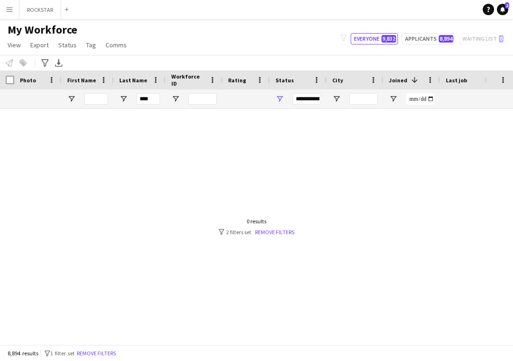 The height and width of the screenshot is (361, 513). What do you see at coordinates (420, 99) in the screenshot?
I see `input: Joined Filter Input` at bounding box center [420, 99].